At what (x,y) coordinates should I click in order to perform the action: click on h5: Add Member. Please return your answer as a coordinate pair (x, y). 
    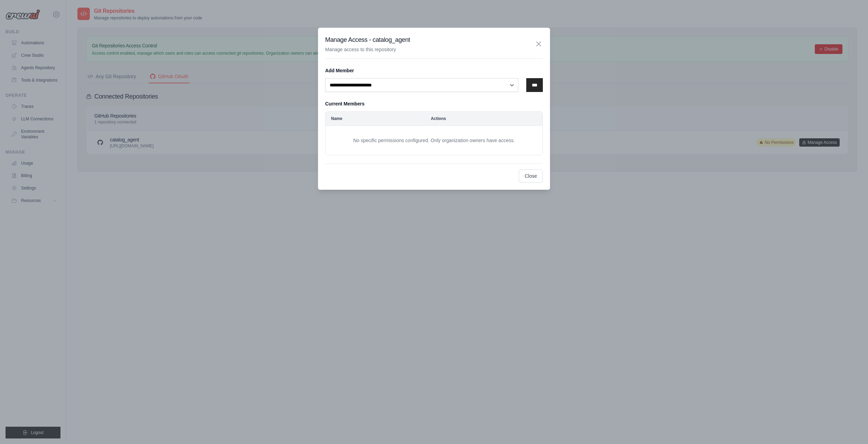
    Looking at the image, I should click on (434, 71).